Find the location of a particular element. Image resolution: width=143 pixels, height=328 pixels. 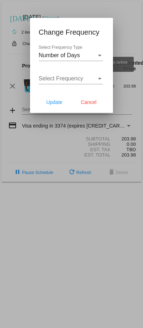

span: Cancel is located at coordinates (89, 102).